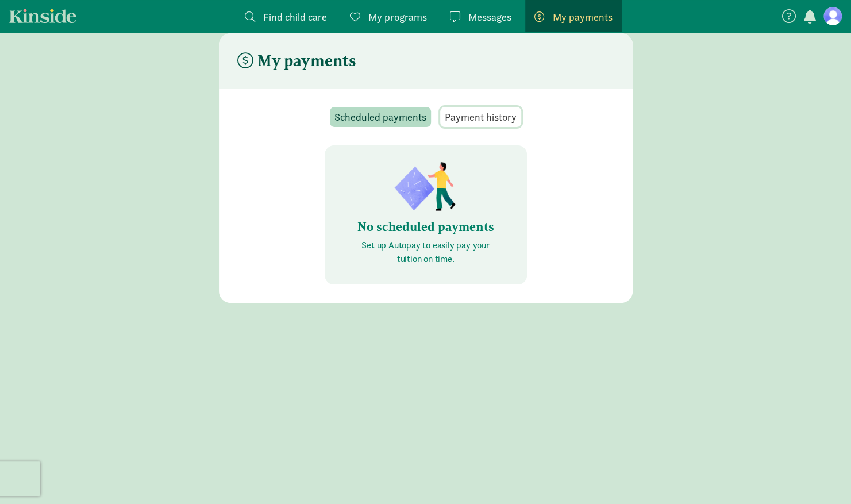  I want to click on a: Kinside, so click(43, 15).